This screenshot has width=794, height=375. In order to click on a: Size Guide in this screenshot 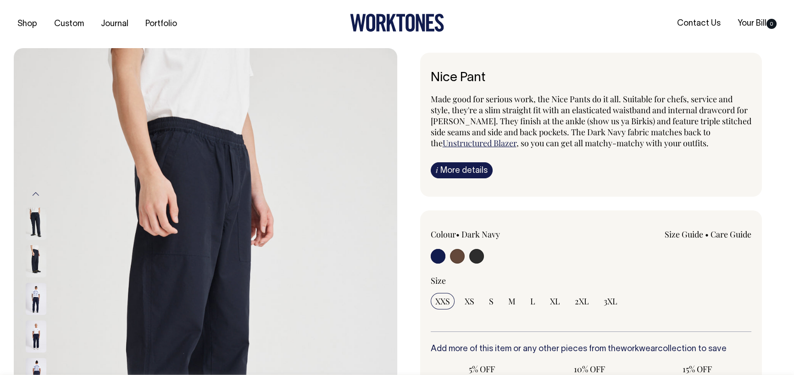, I will do `click(684, 234)`.